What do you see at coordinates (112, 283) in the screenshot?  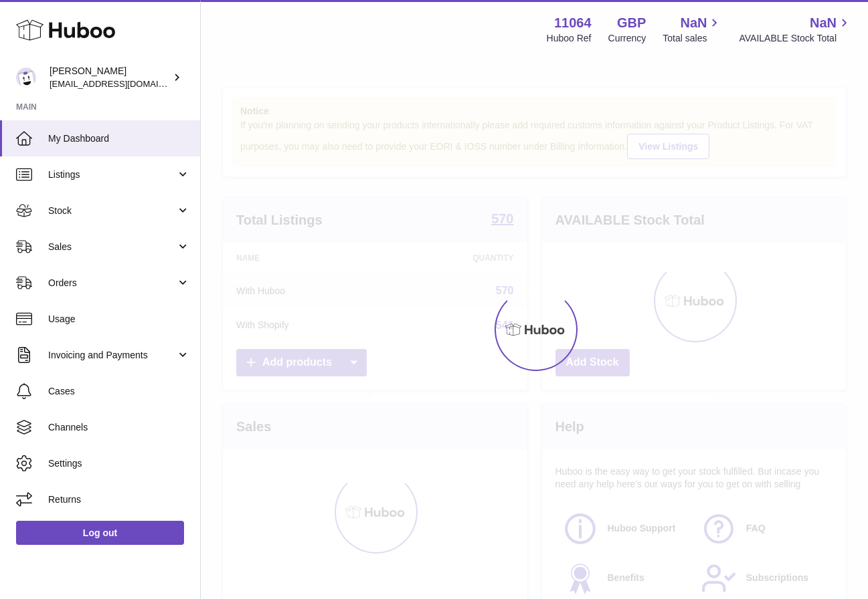 I see `span: Orders` at bounding box center [112, 283].